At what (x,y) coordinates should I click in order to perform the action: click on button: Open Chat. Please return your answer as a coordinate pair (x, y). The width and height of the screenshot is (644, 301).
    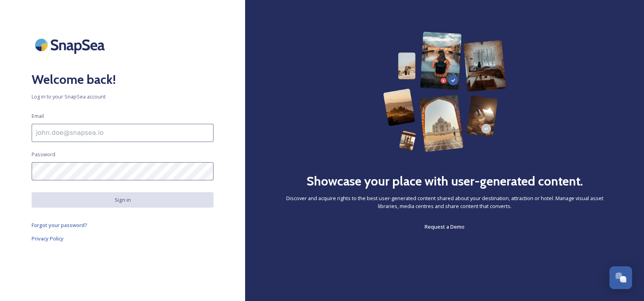
    Looking at the image, I should click on (621, 278).